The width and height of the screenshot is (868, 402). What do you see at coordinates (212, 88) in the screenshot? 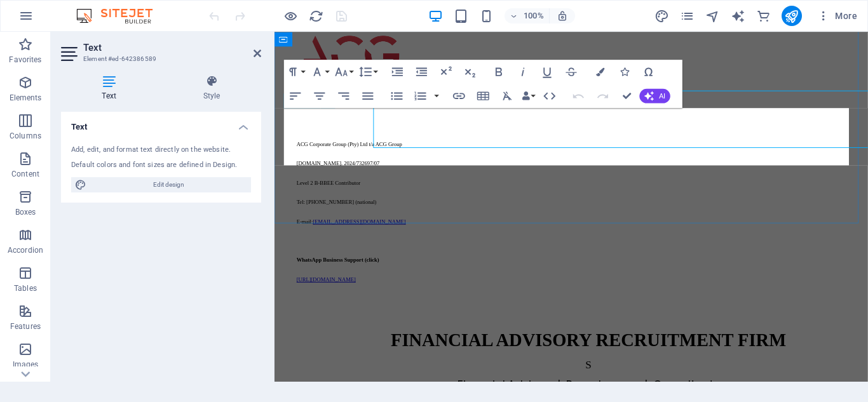
I see `h4: Style` at bounding box center [212, 88].